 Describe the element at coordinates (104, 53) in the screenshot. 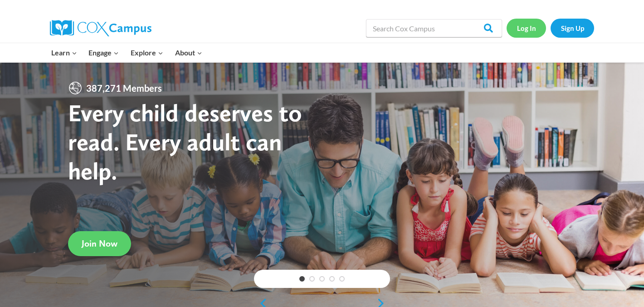

I see `button: Child menu of Engage` at that location.